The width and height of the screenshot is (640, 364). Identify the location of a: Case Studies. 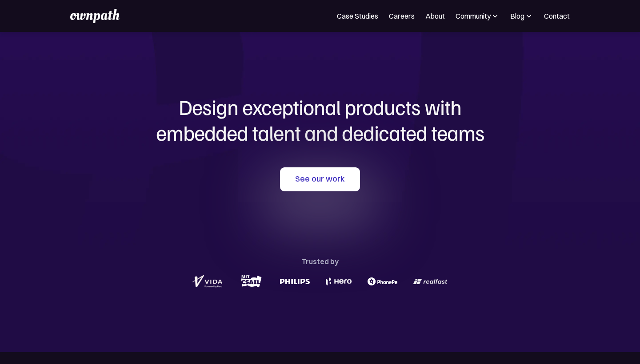
(357, 16).